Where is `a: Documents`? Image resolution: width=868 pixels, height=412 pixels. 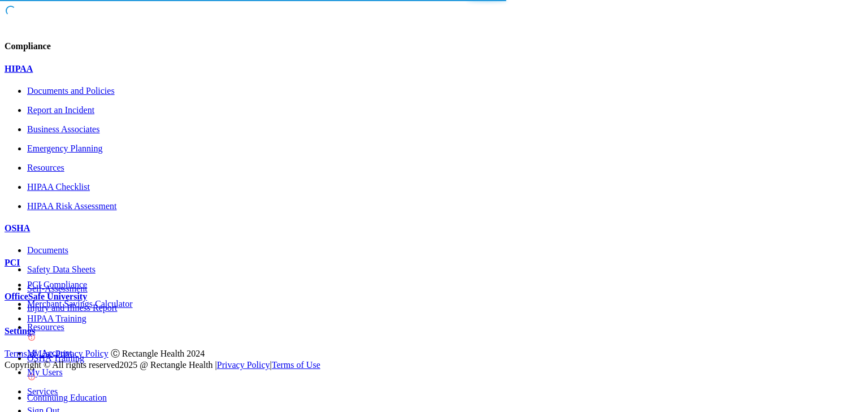 a: Documents is located at coordinates (445, 250).